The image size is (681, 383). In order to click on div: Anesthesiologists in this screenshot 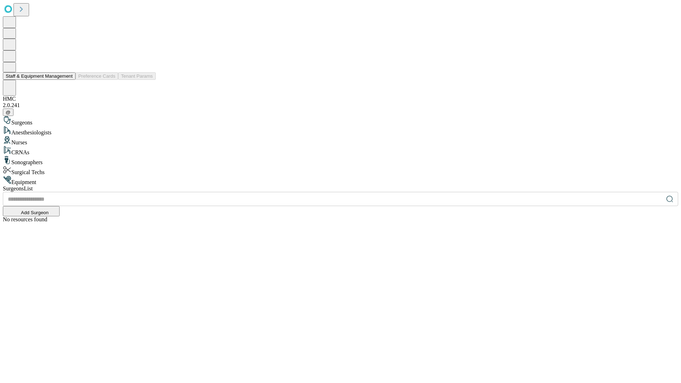, I will do `click(340, 131)`.